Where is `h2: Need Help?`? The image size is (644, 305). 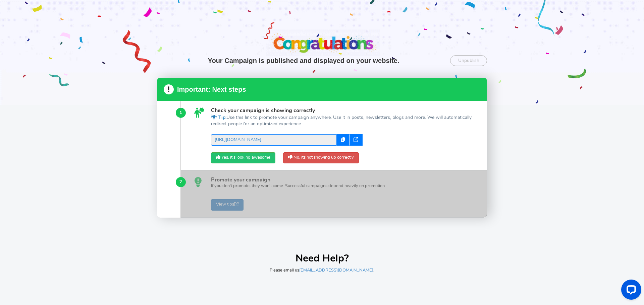 h2: Need Help? is located at coordinates (322, 259).